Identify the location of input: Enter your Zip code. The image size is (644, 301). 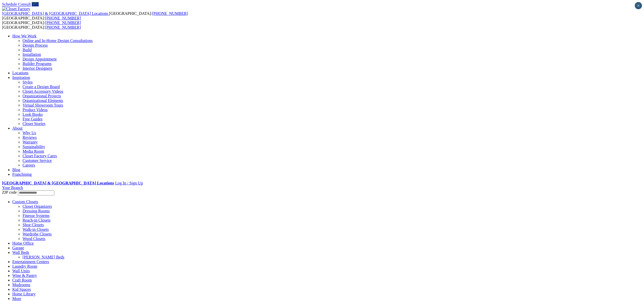
(36, 193).